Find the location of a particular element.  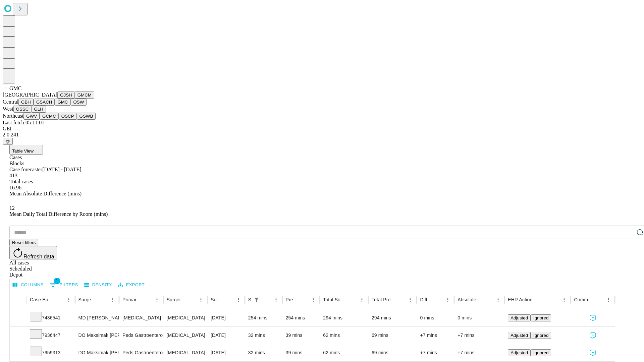

button: Density is located at coordinates (98, 285).